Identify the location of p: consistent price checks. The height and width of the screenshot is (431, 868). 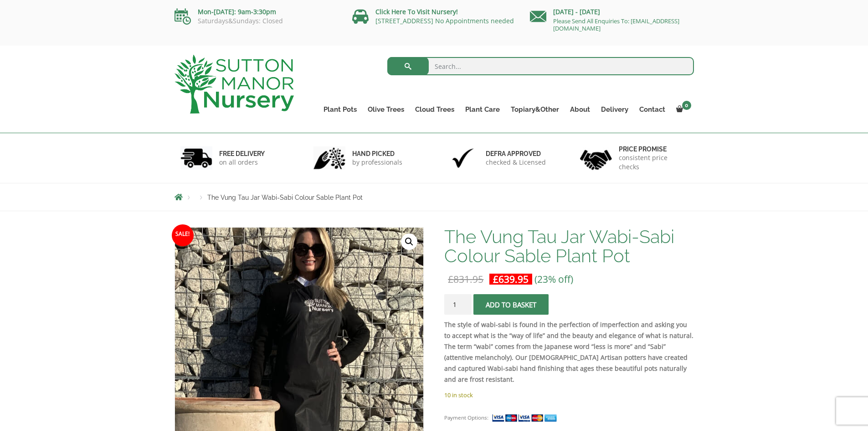
(654, 163).